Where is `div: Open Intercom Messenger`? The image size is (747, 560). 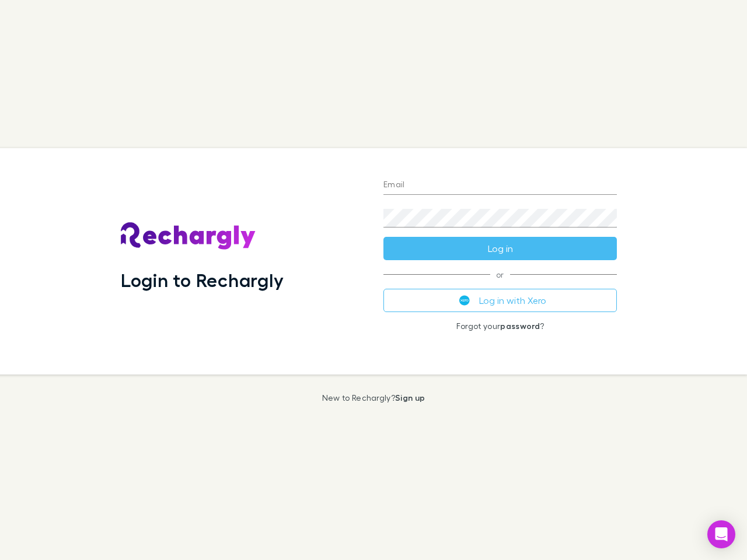 div: Open Intercom Messenger is located at coordinates (722, 535).